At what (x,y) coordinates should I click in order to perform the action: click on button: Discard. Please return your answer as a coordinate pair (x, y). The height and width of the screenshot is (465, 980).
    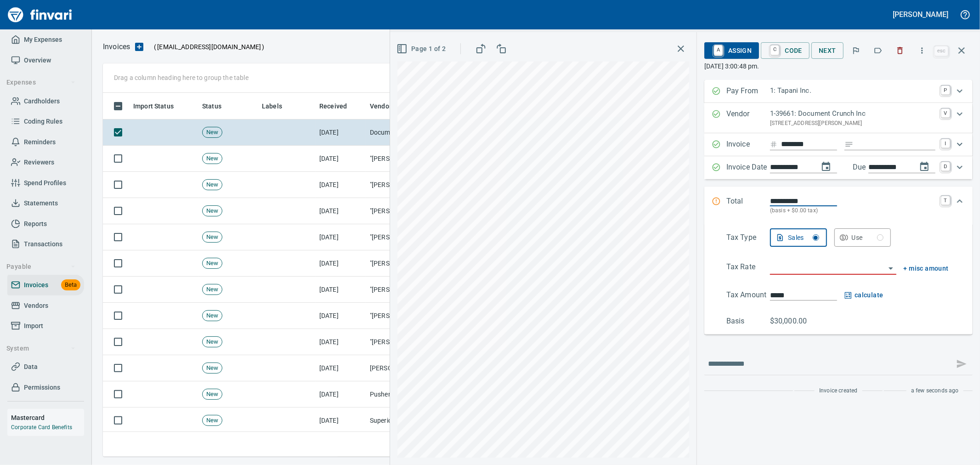
    Looking at the image, I should click on (900, 50).